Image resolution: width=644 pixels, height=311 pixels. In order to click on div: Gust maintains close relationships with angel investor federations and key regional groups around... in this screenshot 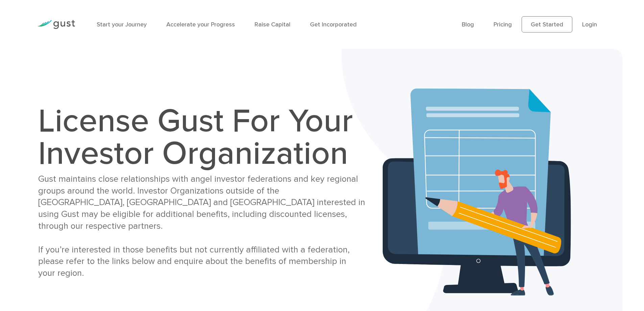, I will do `click(201, 226)`.